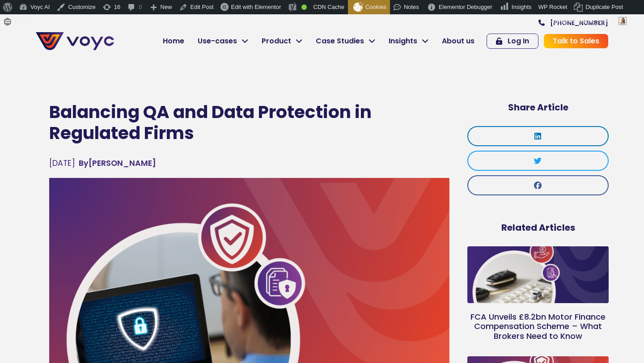  Describe the element at coordinates (589, 22) in the screenshot. I see `a: Howdy,` at that location.